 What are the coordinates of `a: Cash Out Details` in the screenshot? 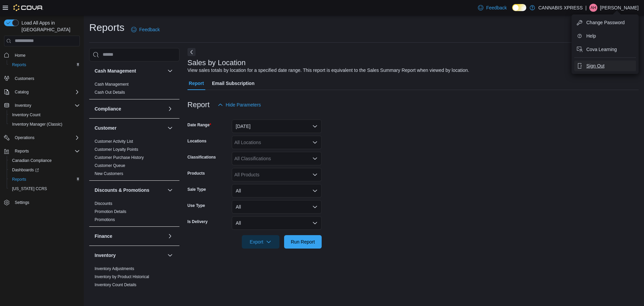 It's located at (110, 92).